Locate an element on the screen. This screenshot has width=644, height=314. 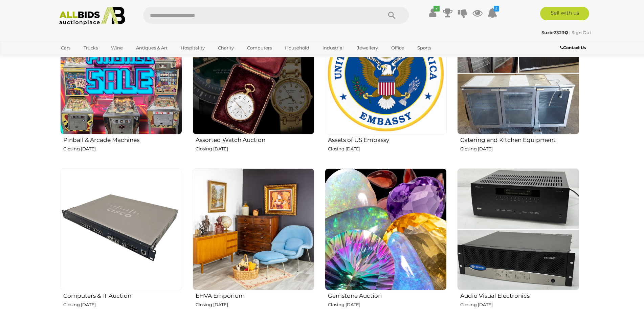
a: Sign Out is located at coordinates (582, 32).